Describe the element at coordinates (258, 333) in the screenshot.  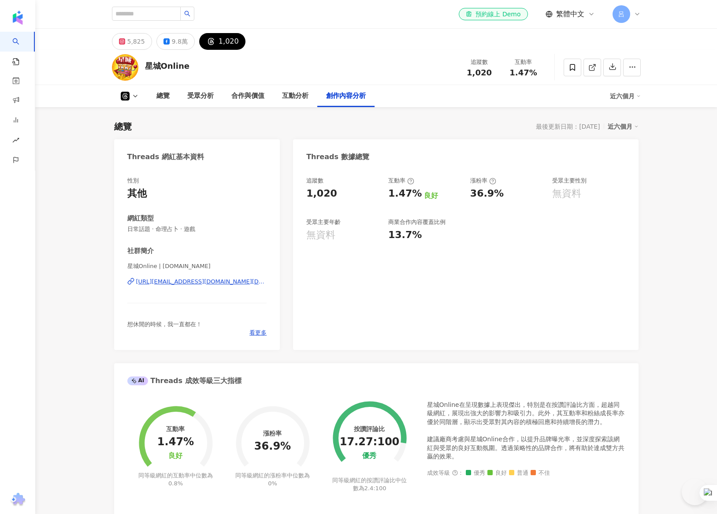
I see `span: 看更多` at that location.